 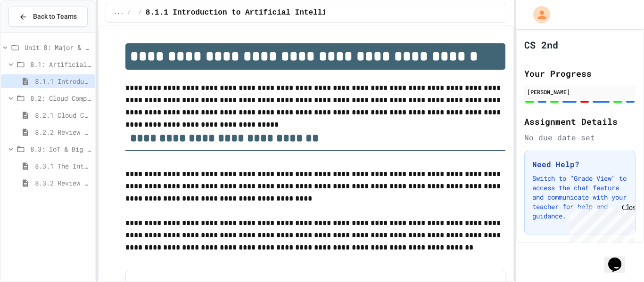 What do you see at coordinates (63, 132) in the screenshot?
I see `span: 8.2.2 Review - Cloud Computing` at bounding box center [63, 132].